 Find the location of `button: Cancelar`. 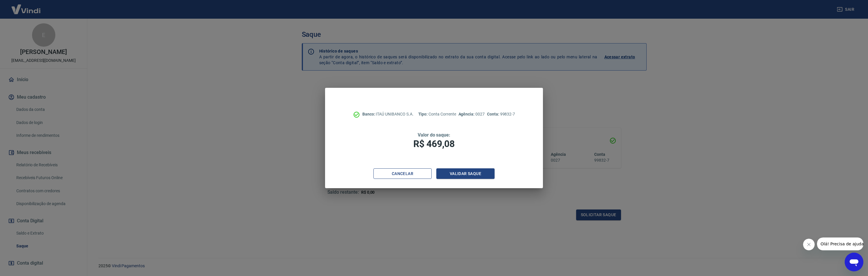

button: Cancelar is located at coordinates (403, 173).